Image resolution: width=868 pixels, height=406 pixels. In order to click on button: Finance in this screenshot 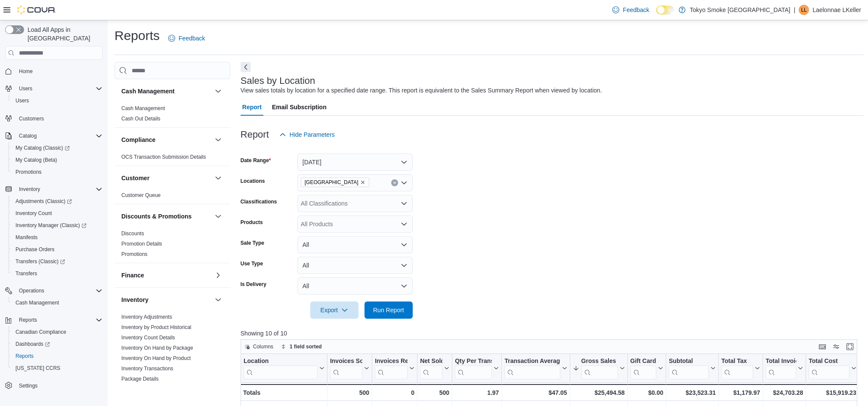, I will do `click(166, 275)`.